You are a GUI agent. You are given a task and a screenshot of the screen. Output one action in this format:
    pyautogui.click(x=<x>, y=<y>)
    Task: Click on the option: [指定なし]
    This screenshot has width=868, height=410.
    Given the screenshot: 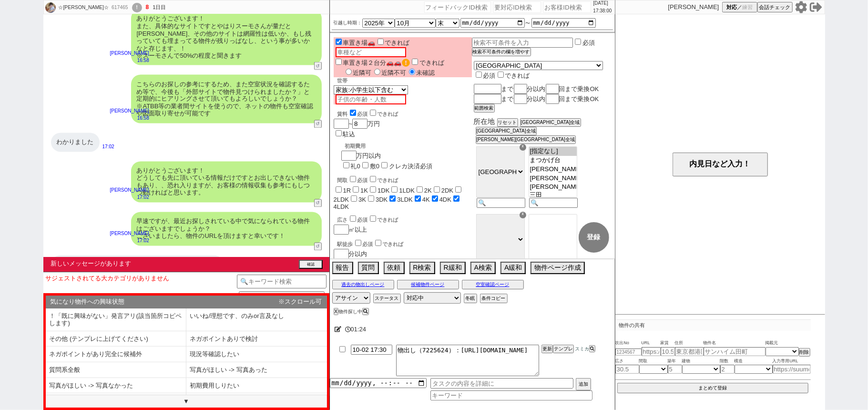 What is the action you would take?
    pyautogui.click(x=554, y=151)
    